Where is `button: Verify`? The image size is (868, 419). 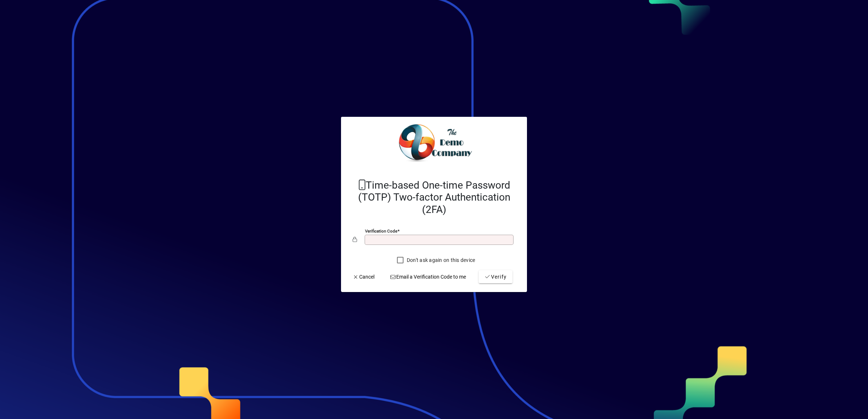
button: Verify is located at coordinates (495, 277).